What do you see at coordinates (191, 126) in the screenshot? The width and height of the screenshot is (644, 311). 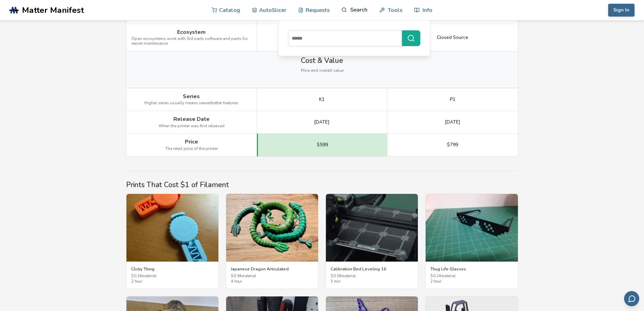 I see `span: When the printer was first released` at bounding box center [191, 126].